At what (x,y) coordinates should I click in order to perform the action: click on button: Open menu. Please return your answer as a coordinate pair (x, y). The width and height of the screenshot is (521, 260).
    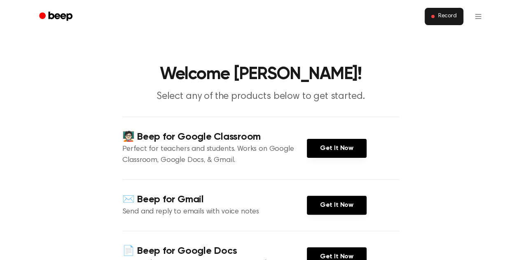
    Looking at the image, I should click on (478, 16).